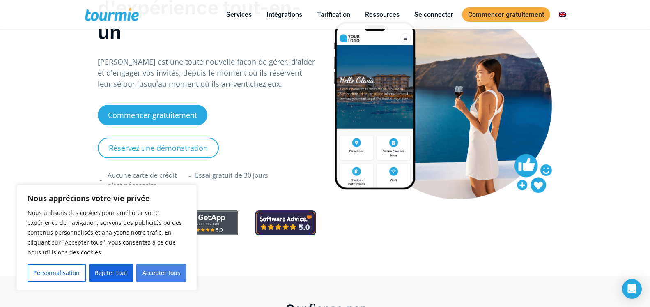 Image resolution: width=650 pixels, height=307 pixels. What do you see at coordinates (334, 14) in the screenshot?
I see `a: Tarification` at bounding box center [334, 14].